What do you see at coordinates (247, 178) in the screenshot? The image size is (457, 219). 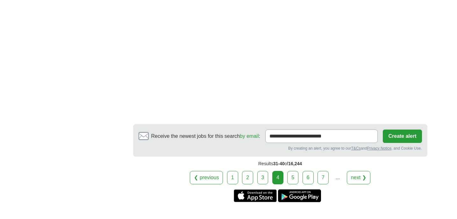 I see `a: 2` at bounding box center [247, 178].